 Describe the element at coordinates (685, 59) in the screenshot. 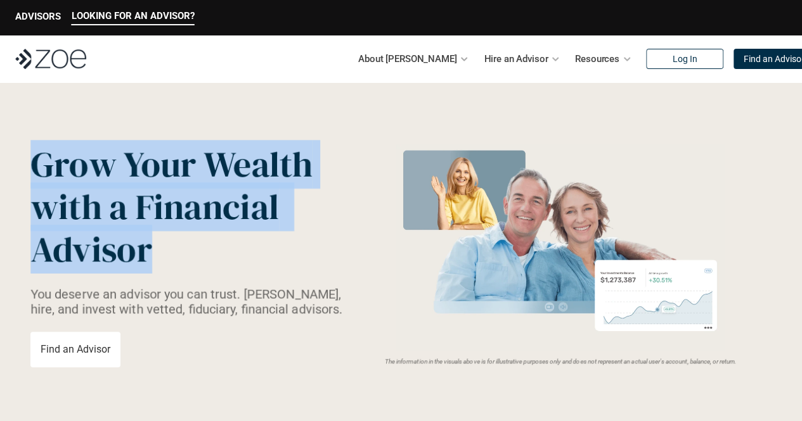

I see `a: Log In` at that location.